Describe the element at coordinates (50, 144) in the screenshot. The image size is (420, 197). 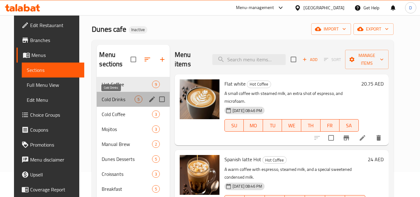
I see `a: Promotions` at that location.